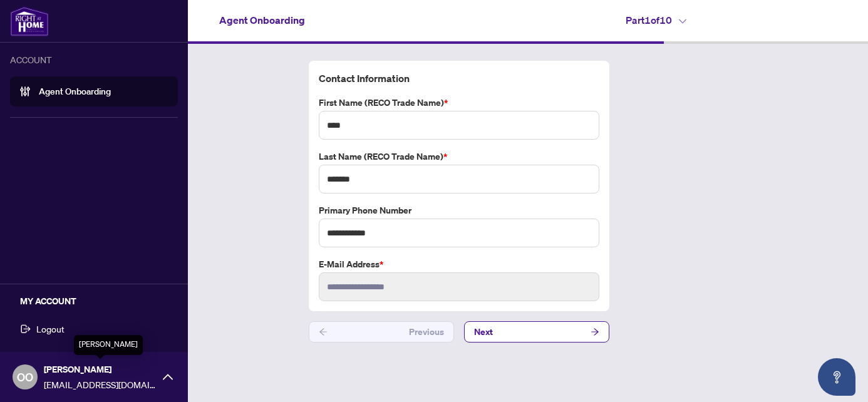 The image size is (868, 402). Describe the element at coordinates (537, 332) in the screenshot. I see `button: Next` at that location.